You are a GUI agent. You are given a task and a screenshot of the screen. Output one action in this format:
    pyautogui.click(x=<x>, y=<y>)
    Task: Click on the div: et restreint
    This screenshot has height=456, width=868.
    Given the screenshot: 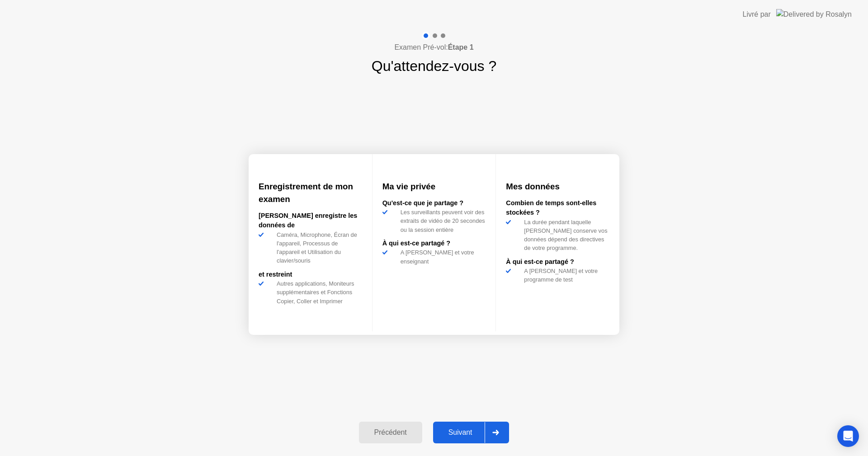 What is the action you would take?
    pyautogui.click(x=310, y=275)
    